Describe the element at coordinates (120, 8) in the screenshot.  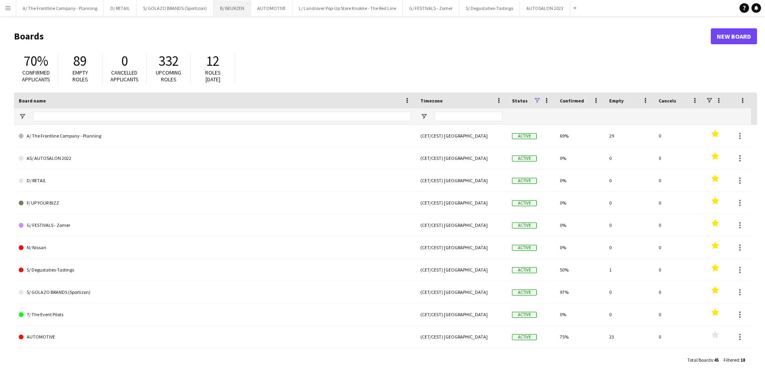
I see `button: D/ RETAIL` at that location.